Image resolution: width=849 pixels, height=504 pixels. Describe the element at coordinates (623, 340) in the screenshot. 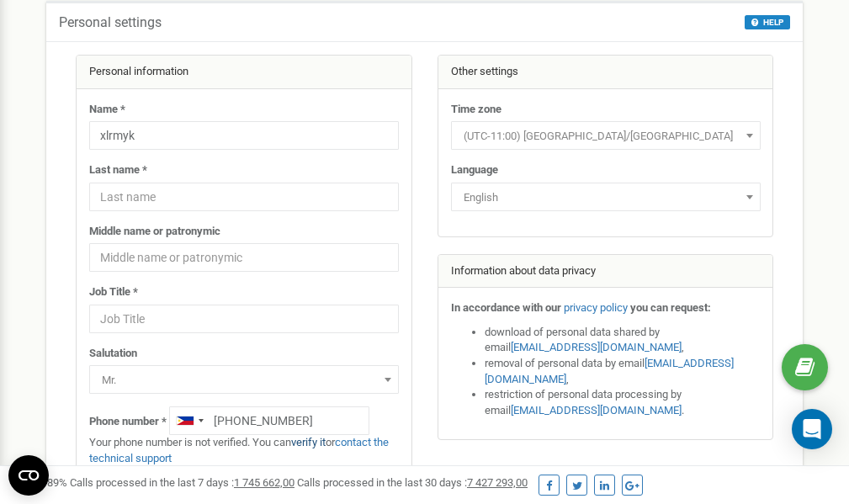

I see `li: download of personal data shared by email ,` at that location.